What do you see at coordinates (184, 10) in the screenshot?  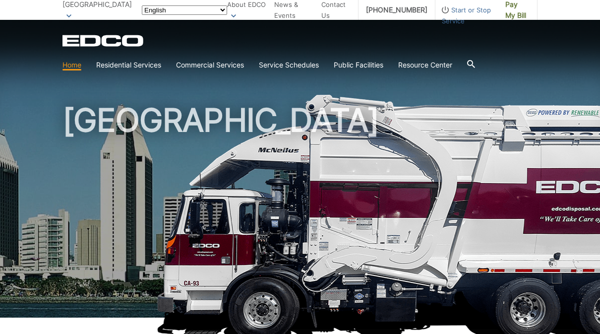 I see `select: Select a language` at bounding box center [184, 10].